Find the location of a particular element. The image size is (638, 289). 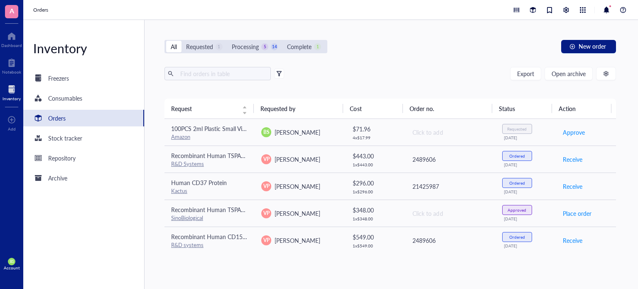

a: Notebook is located at coordinates (12, 65).